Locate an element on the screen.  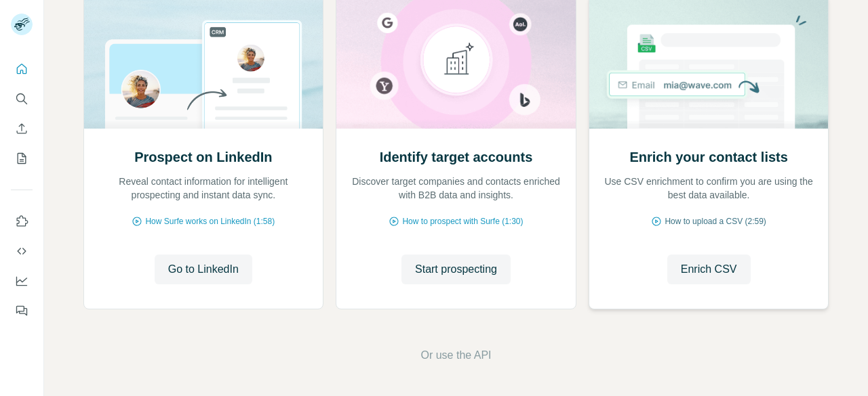
h2: Prospect on LinkedIn is located at coordinates (203, 157).